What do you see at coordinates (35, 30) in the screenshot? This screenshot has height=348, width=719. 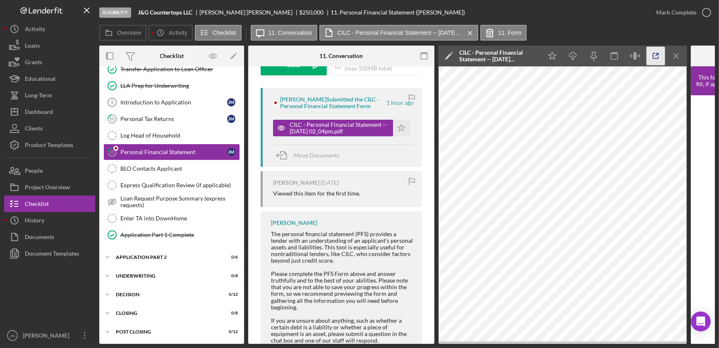 I see `div: Activity` at bounding box center [35, 30].